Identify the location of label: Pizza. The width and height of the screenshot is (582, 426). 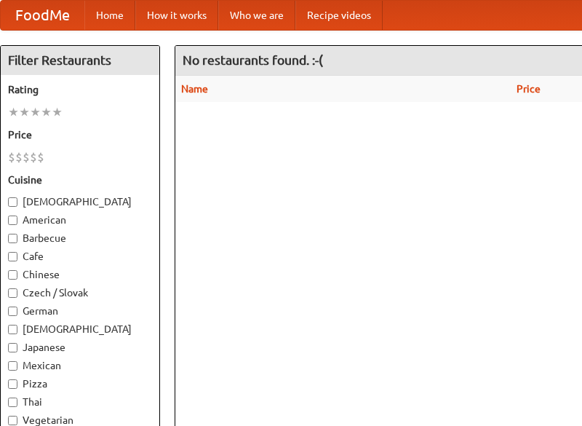
(80, 383).